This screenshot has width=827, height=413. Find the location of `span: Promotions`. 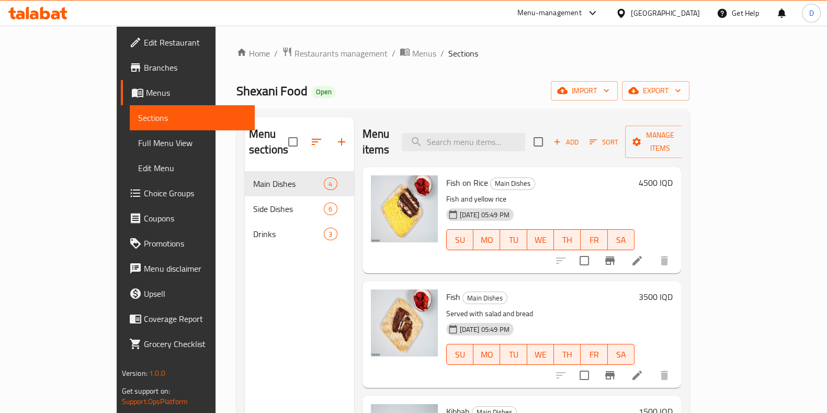

span: Promotions is located at coordinates (195, 243).